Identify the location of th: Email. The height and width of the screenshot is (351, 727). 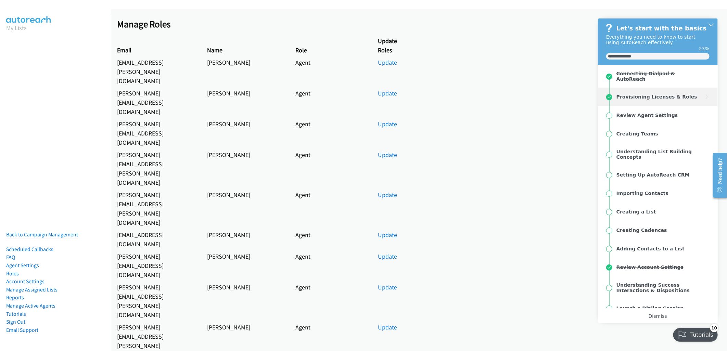
(156, 45).